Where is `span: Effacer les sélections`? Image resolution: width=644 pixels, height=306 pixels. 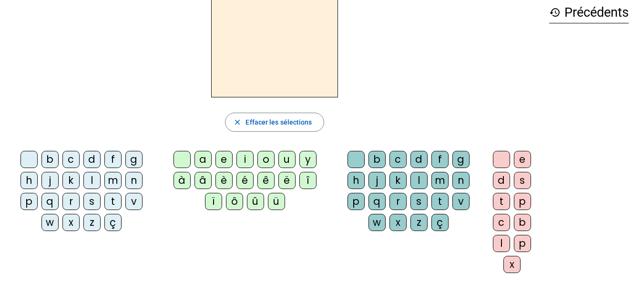 span: Effacer les sélections is located at coordinates (278, 122).